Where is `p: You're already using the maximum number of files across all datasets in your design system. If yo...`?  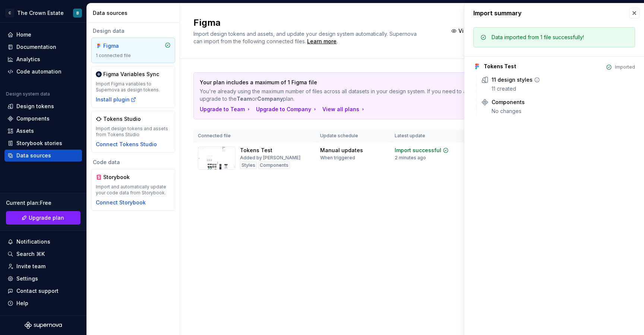 p: You're already using the maximum number of files across all datasets in your design system. If yo... is located at coordinates (386, 95).